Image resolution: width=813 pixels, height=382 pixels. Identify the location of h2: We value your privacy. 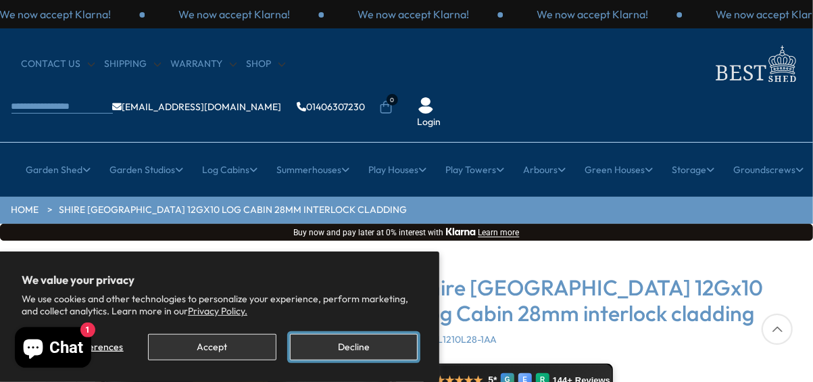
(220, 280).